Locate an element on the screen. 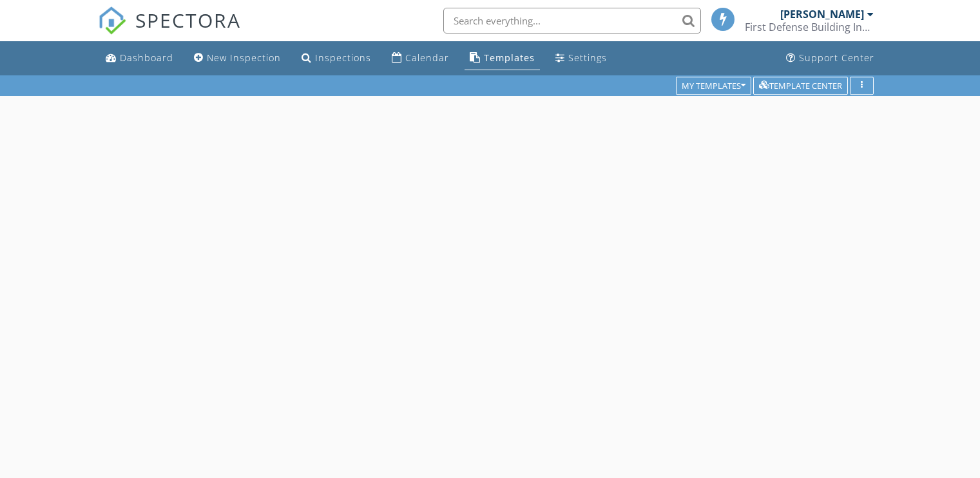  img: The Best Home Inspection Software - Spectora is located at coordinates (112, 21).